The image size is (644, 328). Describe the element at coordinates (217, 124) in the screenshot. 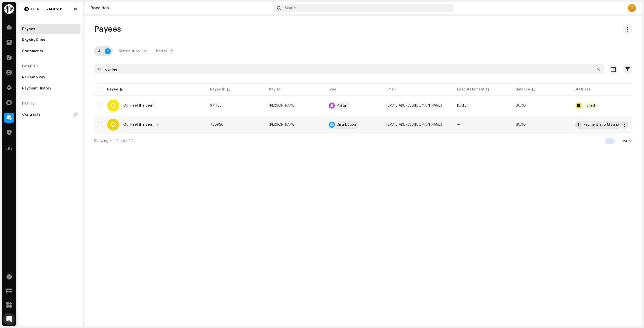

I see `span: 728950` at that location.